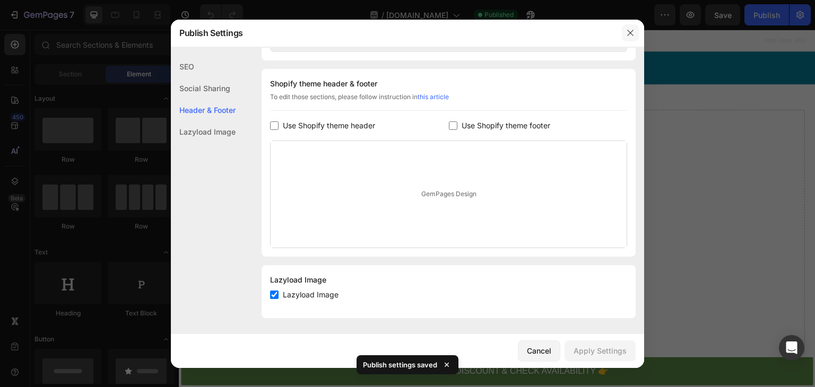  I want to click on div: Social Sharing, so click(203, 88).